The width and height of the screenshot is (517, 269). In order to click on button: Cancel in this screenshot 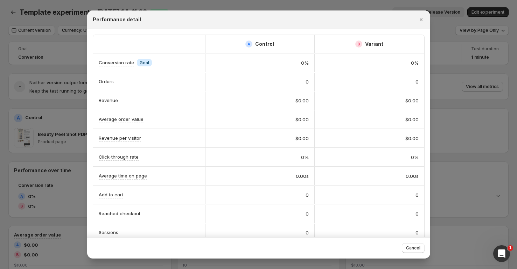, I will do `click(413, 248)`.